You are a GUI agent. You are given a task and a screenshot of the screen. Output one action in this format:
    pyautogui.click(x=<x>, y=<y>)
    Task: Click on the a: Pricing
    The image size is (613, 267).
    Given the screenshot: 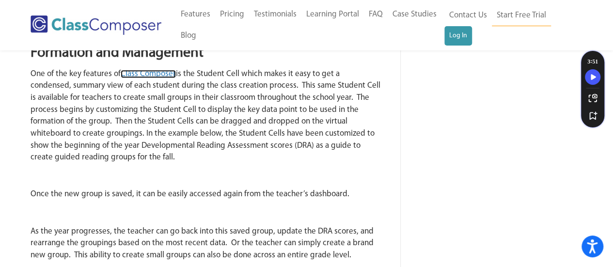 What is the action you would take?
    pyautogui.click(x=232, y=15)
    